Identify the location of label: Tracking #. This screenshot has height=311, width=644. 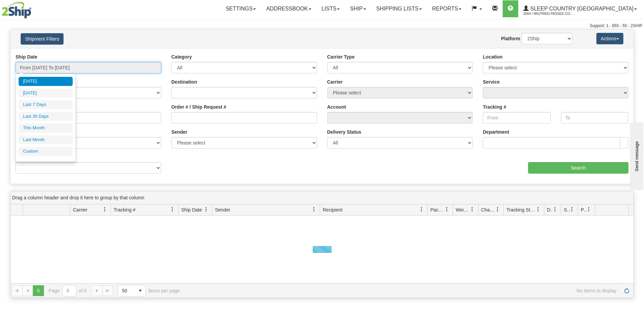
(494, 107).